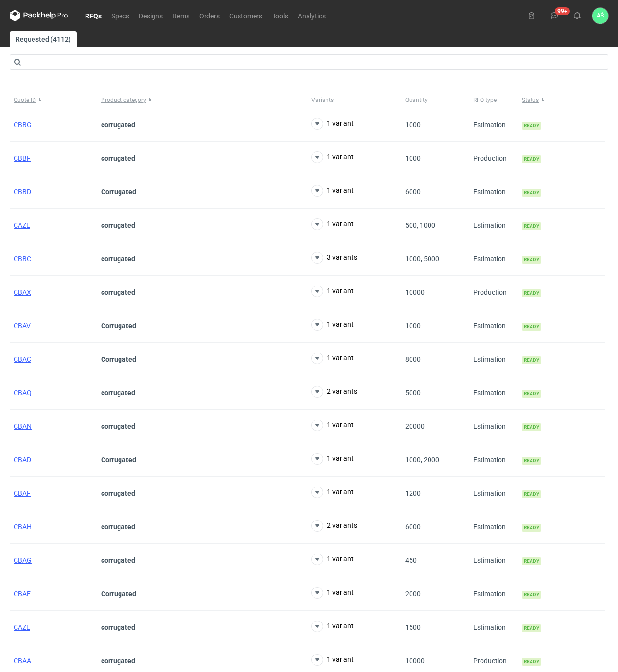  I want to click on a: Items, so click(180, 15).